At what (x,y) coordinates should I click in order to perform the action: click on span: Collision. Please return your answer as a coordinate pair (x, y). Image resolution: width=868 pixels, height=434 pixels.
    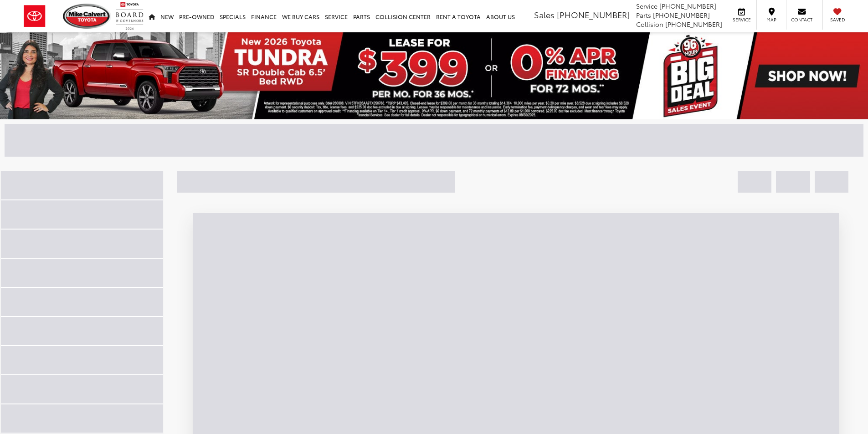
    Looking at the image, I should click on (650, 24).